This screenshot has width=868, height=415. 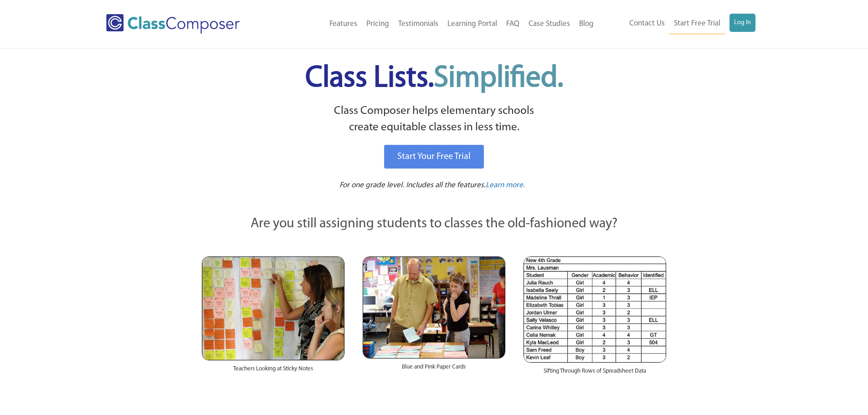 I want to click on span: Learn more., so click(x=505, y=185).